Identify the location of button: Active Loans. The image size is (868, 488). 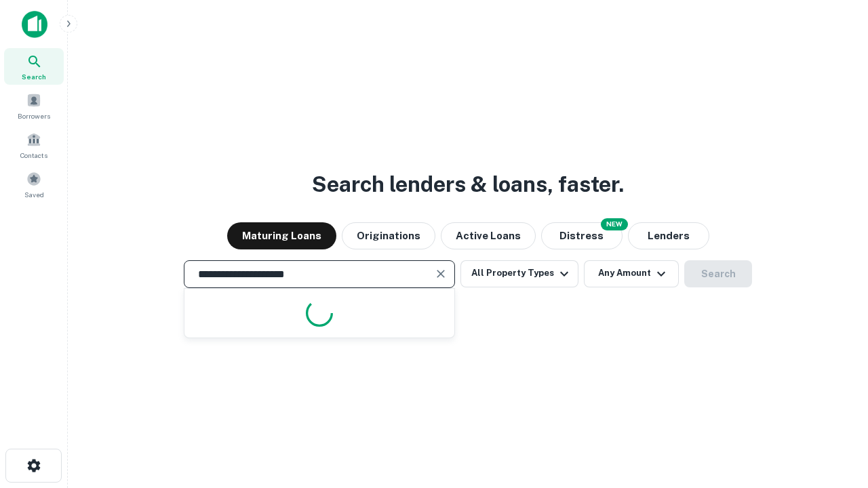
(488, 236).